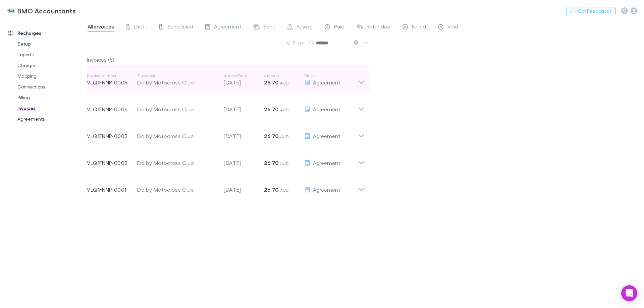  Describe the element at coordinates (51, 55) in the screenshot. I see `a: Imports` at that location.